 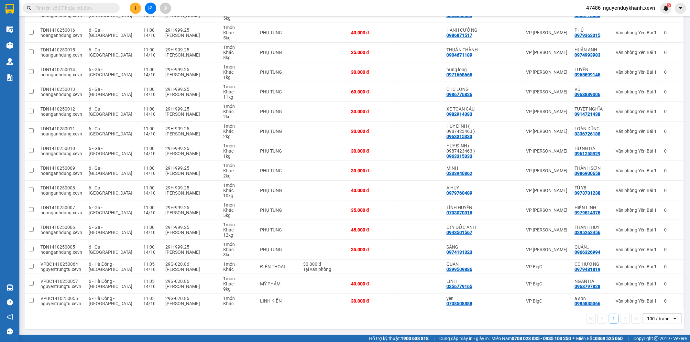 I want to click on div: 2 kg, so click(x=238, y=136).